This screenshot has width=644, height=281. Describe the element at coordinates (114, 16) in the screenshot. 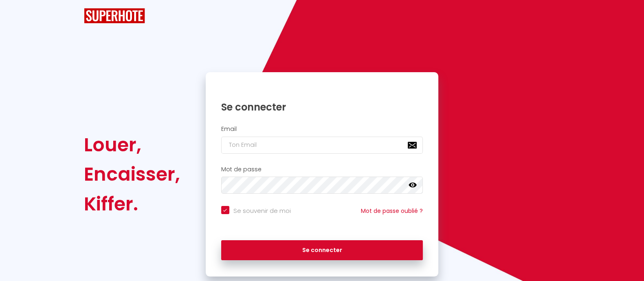

I see `img: SuperHote logo` at that location.